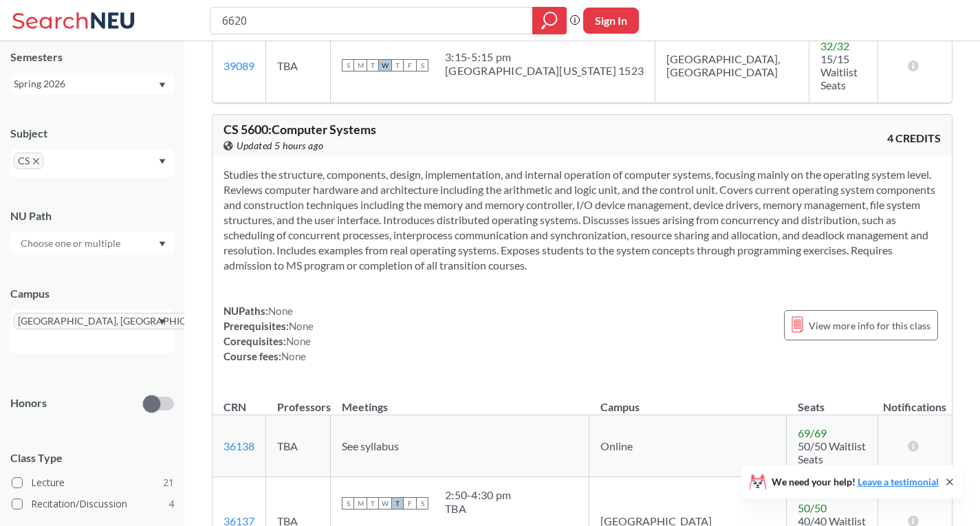 The height and width of the screenshot is (526, 980). What do you see at coordinates (85, 84) in the screenshot?
I see `div: Spring 2026` at bounding box center [85, 84].